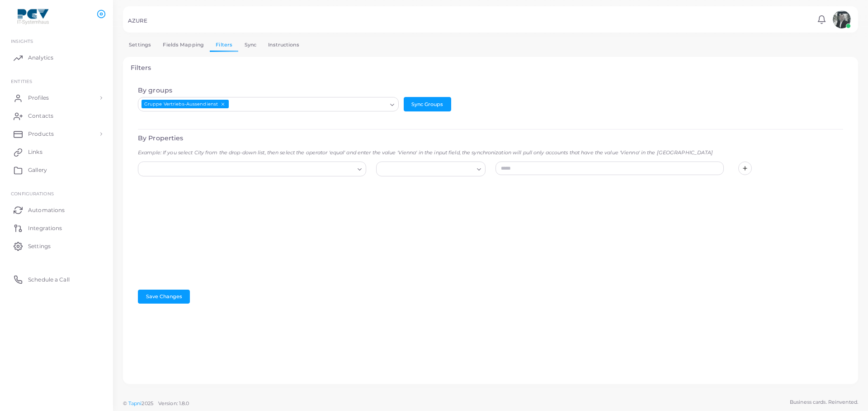 The image size is (868, 411). What do you see at coordinates (183, 45) in the screenshot?
I see `a: Fields Mapping` at bounding box center [183, 45].